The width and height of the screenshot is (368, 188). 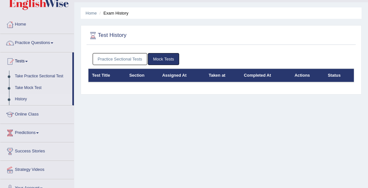 What do you see at coordinates (113, 13) in the screenshot?
I see `li: Exam History` at bounding box center [113, 13].